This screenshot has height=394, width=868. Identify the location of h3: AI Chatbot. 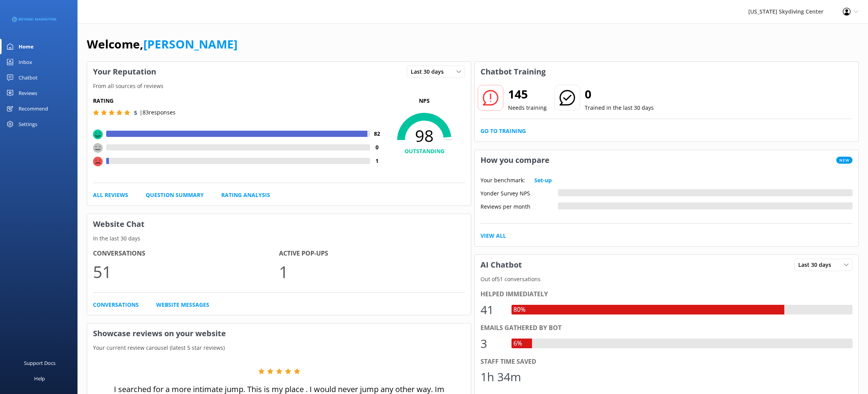
(501, 265).